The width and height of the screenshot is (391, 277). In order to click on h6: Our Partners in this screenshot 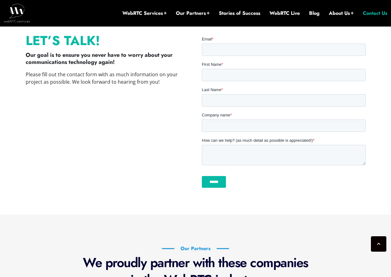, I will do `click(195, 249)`.